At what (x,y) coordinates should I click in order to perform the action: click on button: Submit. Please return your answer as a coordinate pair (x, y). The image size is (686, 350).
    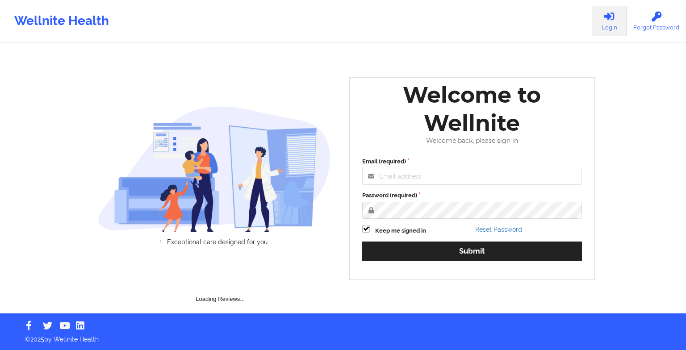
    Looking at the image, I should click on (472, 251).